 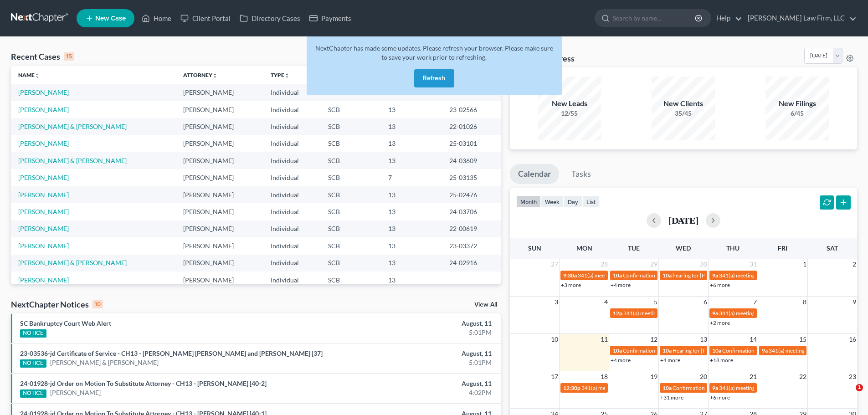 I want to click on a: Payments, so click(x=330, y=19).